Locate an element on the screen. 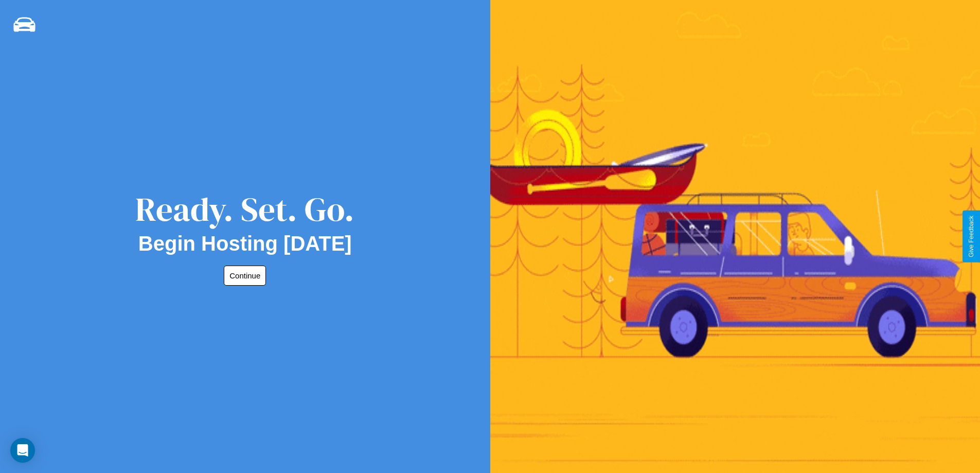  div: Open Intercom Messenger is located at coordinates (22, 451).